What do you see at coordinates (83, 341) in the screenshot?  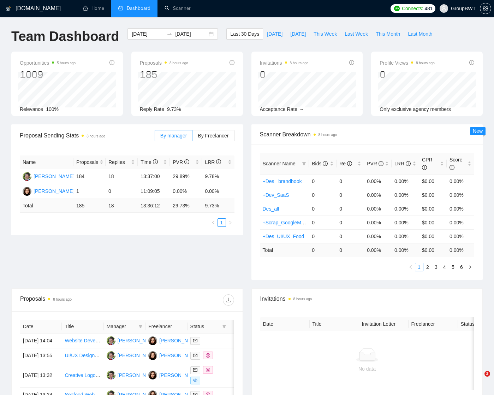 I see `td: Website Development for Medical Company` at bounding box center [83, 341].